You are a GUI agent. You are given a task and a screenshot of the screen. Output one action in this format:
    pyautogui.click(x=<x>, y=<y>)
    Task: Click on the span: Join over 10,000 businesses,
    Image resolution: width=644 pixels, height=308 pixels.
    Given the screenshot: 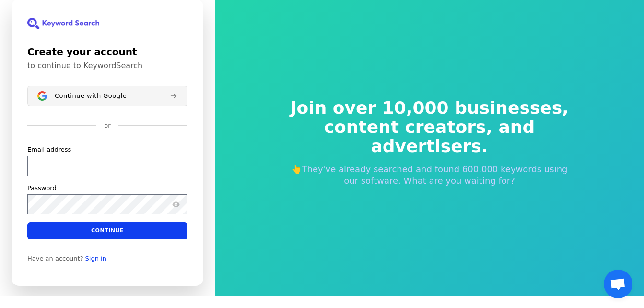 What is the action you would take?
    pyautogui.click(x=430, y=108)
    